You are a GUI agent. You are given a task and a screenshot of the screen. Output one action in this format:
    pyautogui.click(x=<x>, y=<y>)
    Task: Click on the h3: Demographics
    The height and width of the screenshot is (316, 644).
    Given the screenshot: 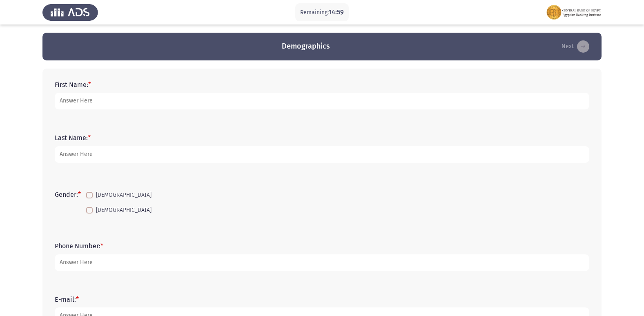 What is the action you would take?
    pyautogui.click(x=306, y=46)
    